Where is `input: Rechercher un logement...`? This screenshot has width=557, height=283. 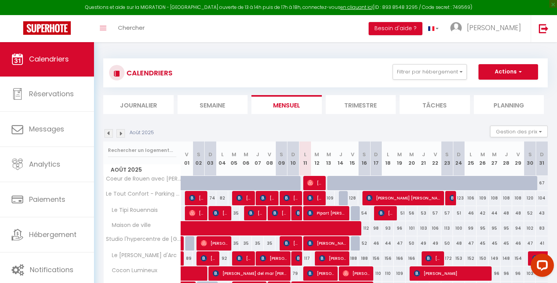 input: Rechercher un logement... is located at coordinates (142, 150).